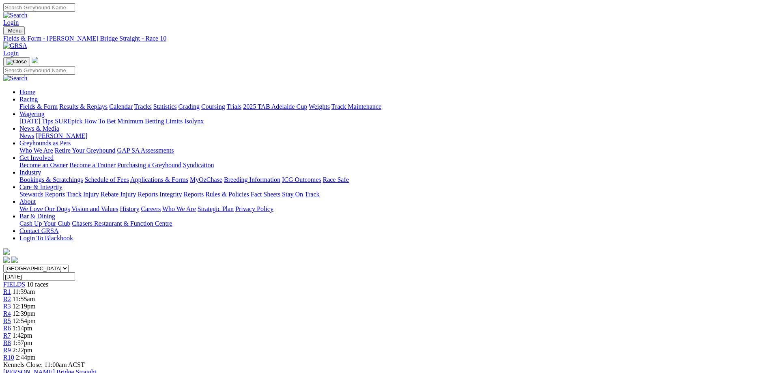 This screenshot has width=779, height=373. What do you see at coordinates (194, 121) in the screenshot?
I see `a: Isolynx` at bounding box center [194, 121].